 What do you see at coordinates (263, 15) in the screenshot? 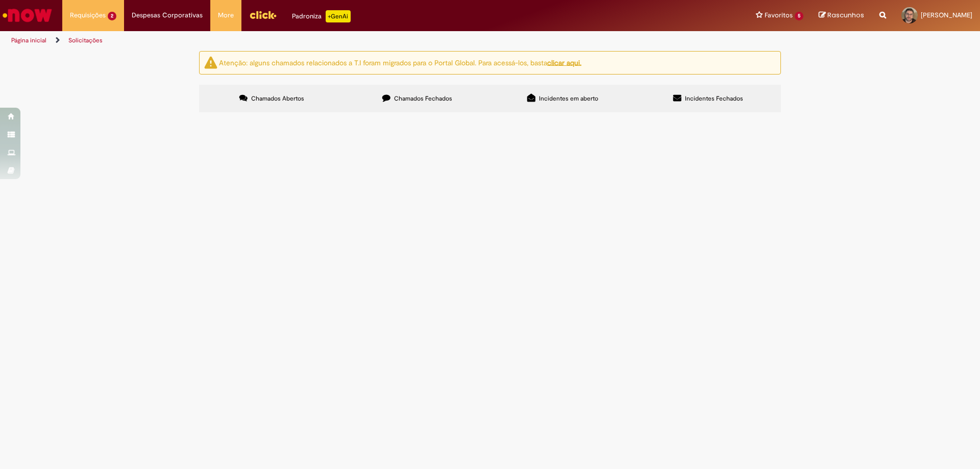
I see `img: click_logo_yellow_360x200.png` at bounding box center [263, 15].